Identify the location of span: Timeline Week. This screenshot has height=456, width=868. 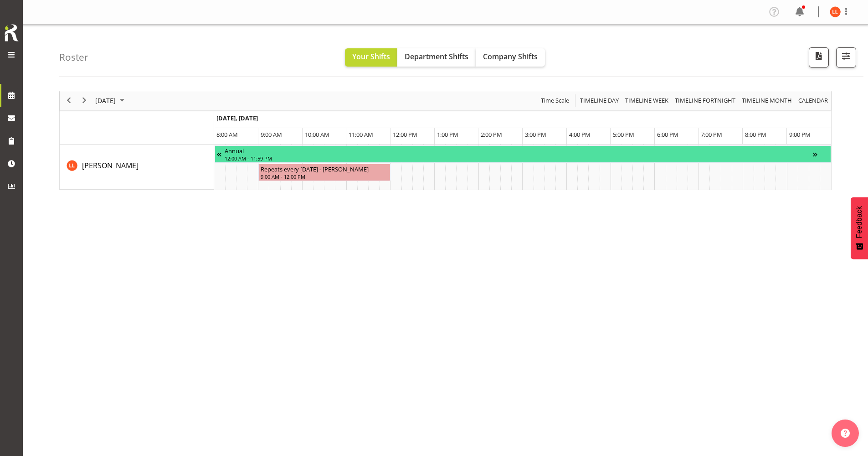
(647, 100).